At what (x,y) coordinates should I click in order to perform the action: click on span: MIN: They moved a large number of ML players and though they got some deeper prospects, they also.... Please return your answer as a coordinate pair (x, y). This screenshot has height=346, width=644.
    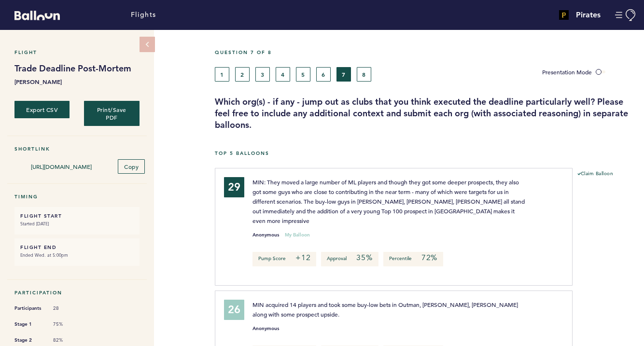
    Looking at the image, I should click on (389, 201).